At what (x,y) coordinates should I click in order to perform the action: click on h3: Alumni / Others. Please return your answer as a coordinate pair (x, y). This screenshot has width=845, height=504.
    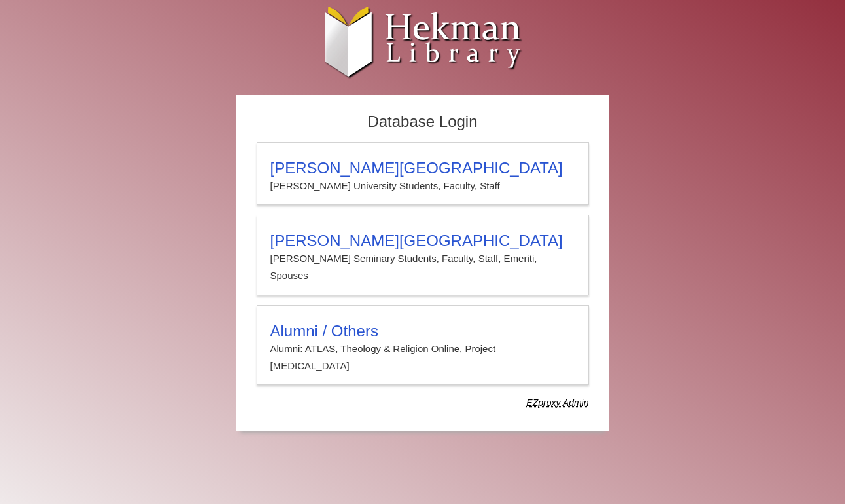
    Looking at the image, I should click on (423, 331).